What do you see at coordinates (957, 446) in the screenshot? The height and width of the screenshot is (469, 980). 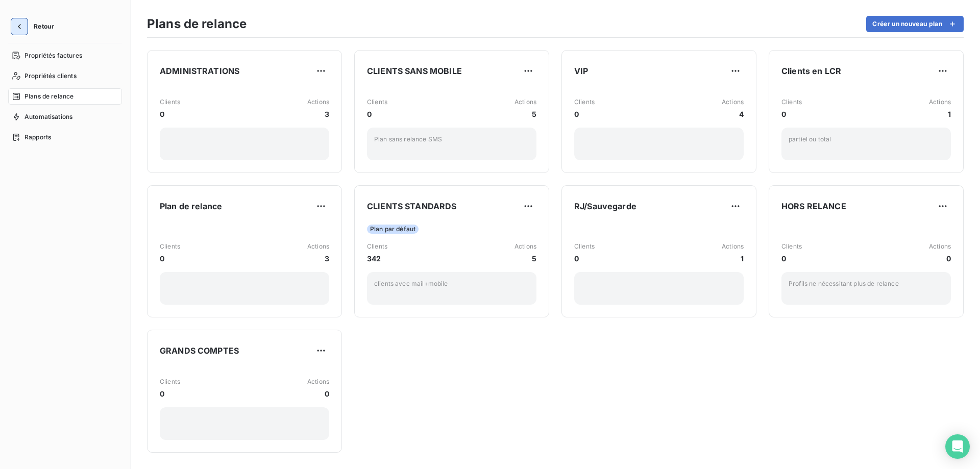 I see `div: Open Intercom Messenger` at bounding box center [957, 446].